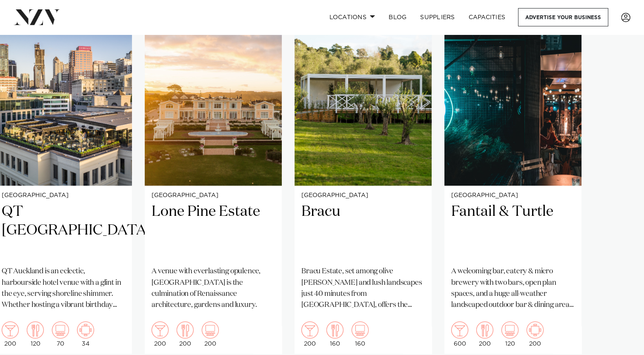 The image size is (644, 355). Describe the element at coordinates (86, 334) in the screenshot. I see `div: 34` at that location.